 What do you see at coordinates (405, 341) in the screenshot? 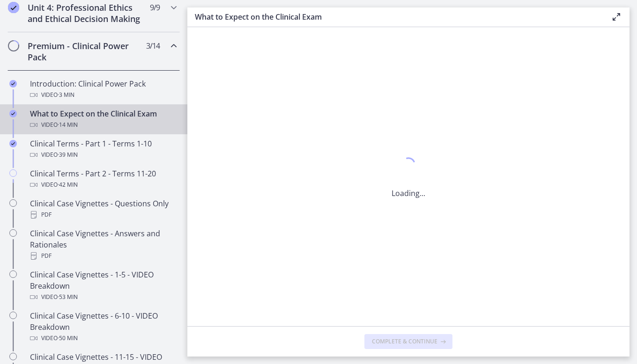
I see `span: Complete & continue` at bounding box center [405, 341].